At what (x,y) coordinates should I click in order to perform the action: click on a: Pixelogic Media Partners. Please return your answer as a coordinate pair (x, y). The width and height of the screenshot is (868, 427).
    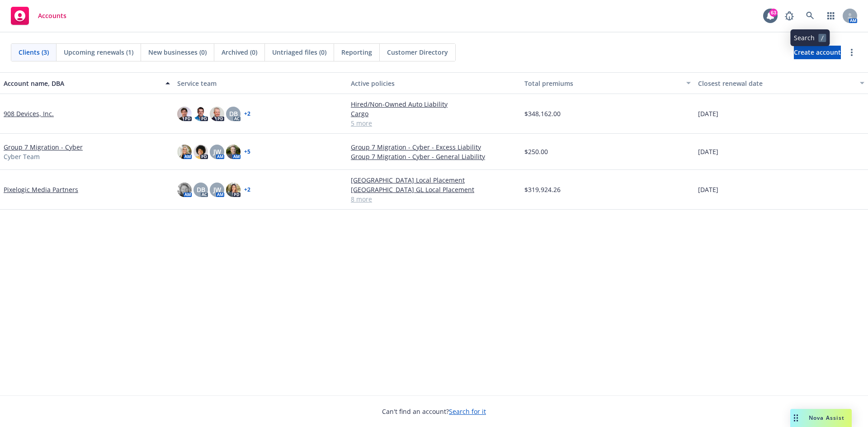
    Looking at the image, I should click on (41, 189).